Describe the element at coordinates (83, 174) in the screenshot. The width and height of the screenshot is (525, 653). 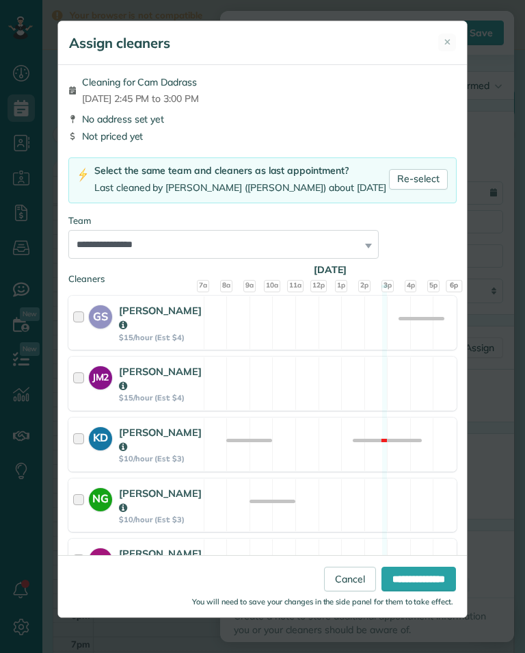
I see `img: lightning-bolt-icon-94e5364df696ac2de96d3a42b8a9ff6ba979493684c50e6bbbcda72601fa0d29.png` at that location.